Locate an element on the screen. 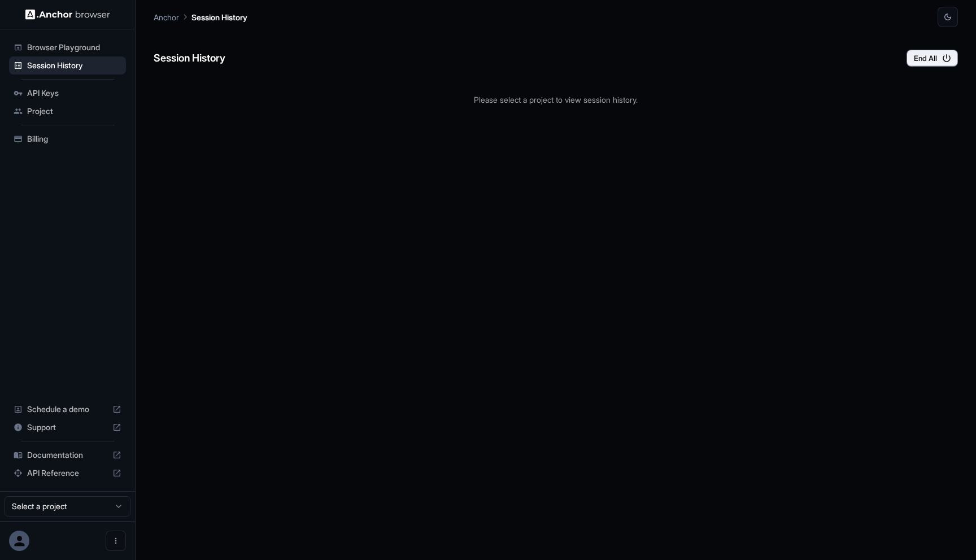 Image resolution: width=976 pixels, height=560 pixels. nav: breadcrumb is located at coordinates (200, 17).